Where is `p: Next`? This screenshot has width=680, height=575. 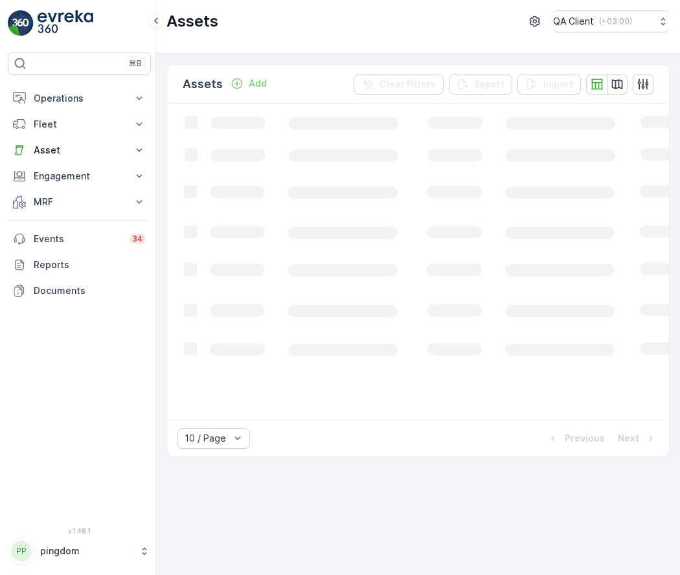
p: Next is located at coordinates (628, 438).